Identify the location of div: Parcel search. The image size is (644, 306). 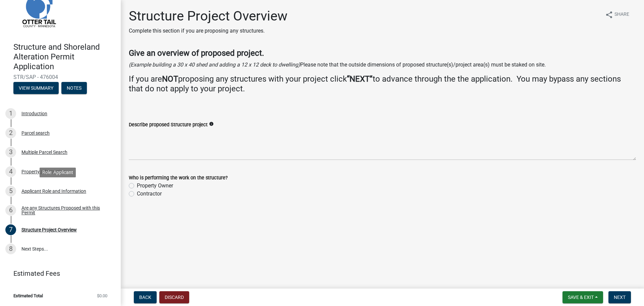
(36, 133).